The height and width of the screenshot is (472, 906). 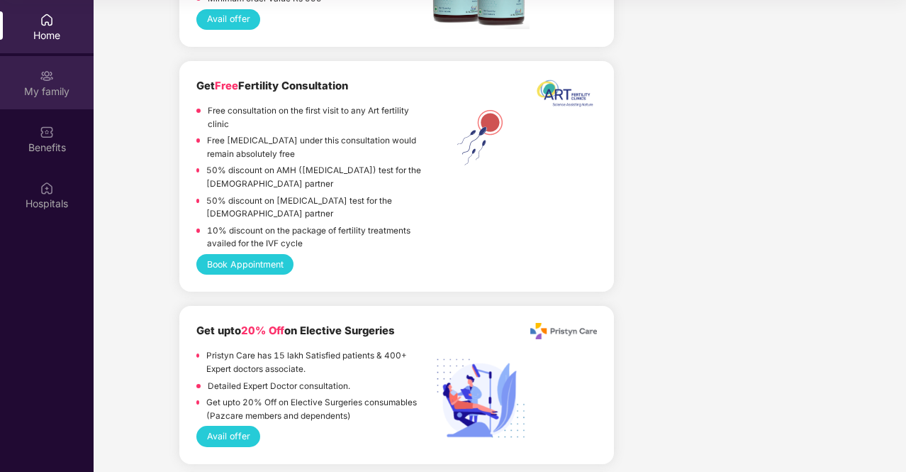 I want to click on img: Pristyn_Care_Logo%20(1).png, so click(x=564, y=330).